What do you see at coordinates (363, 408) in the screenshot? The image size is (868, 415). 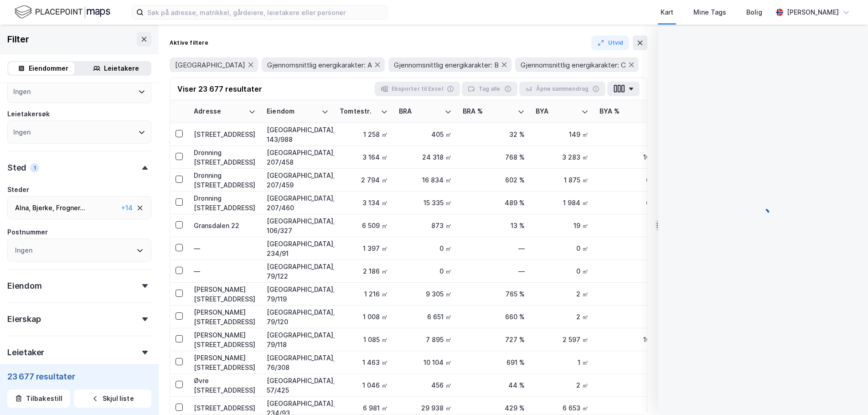 I see `div: 6 981 ㎡` at bounding box center [363, 408].